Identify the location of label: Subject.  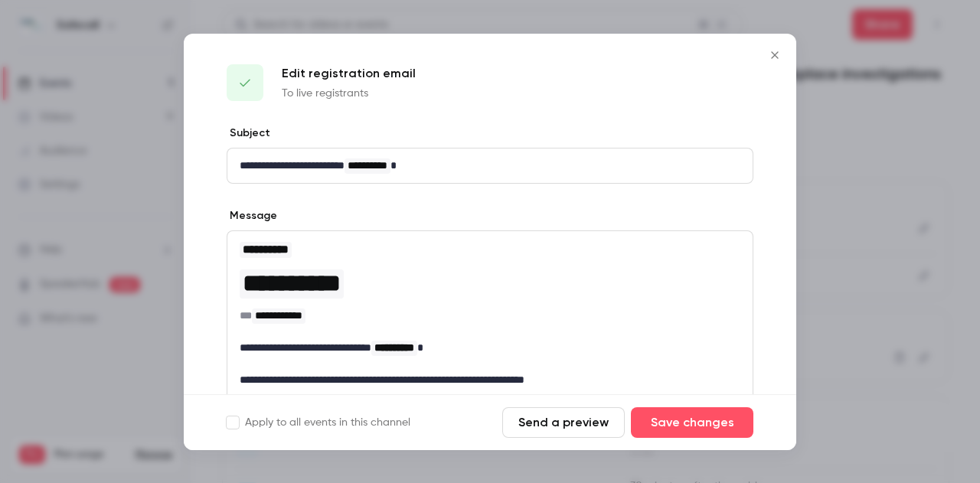
(248, 133).